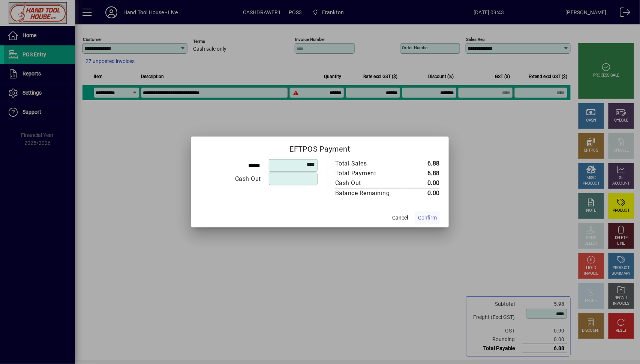  What do you see at coordinates (400, 218) in the screenshot?
I see `button: Cancel` at bounding box center [400, 218].